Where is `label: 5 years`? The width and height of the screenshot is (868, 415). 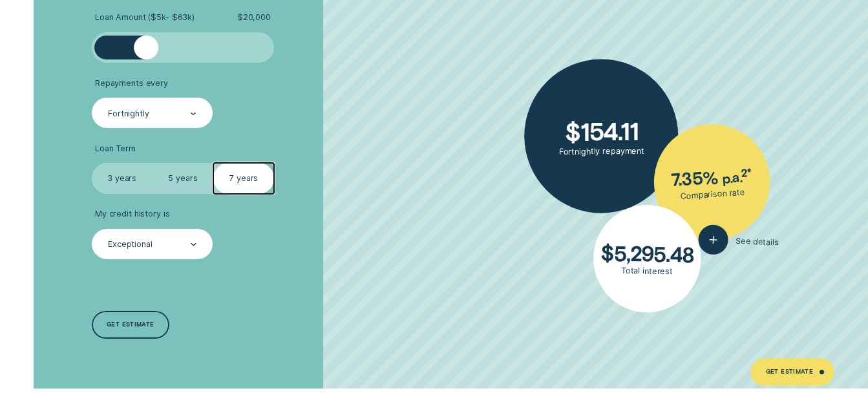 label: 5 years is located at coordinates (183, 178).